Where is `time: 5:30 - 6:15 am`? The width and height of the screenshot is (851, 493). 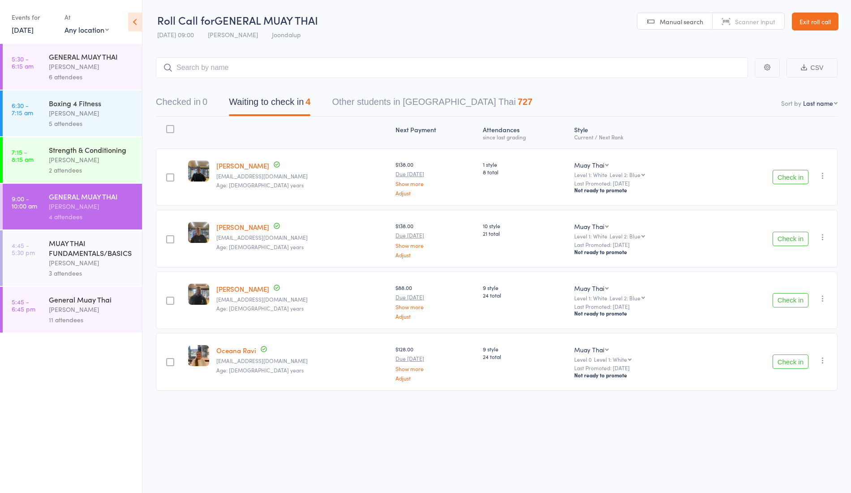
time: 5:30 - 6:15 am is located at coordinates (22, 62).